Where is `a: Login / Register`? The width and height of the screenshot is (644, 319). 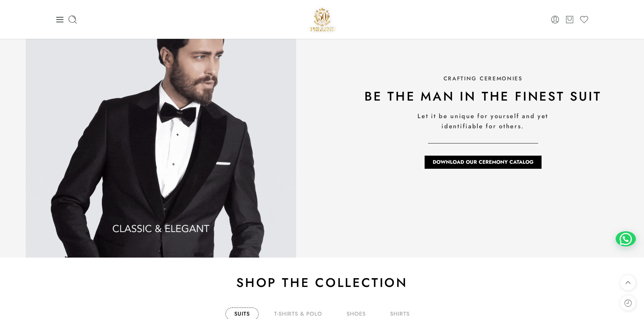
a: Login / Register is located at coordinates (555, 20).